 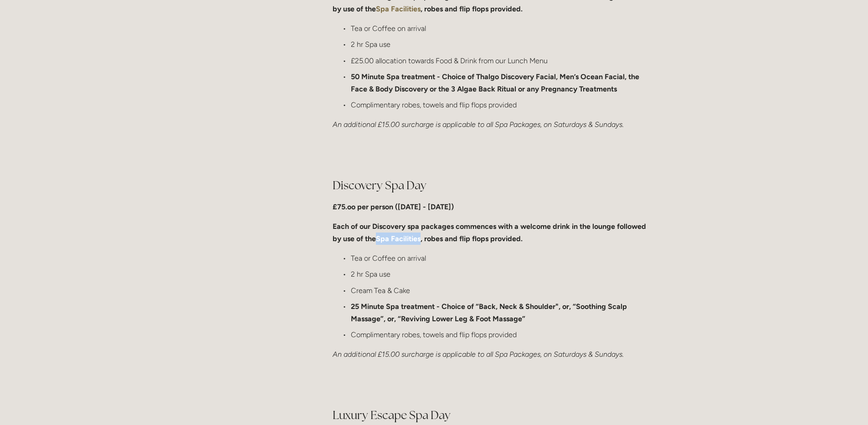 What do you see at coordinates (496, 83) in the screenshot?
I see `strong: 50 Minute Spa treatment - Choice of Thalgo Discovery Facial, Men’s Ocean Facial, the Face & Body ...` at bounding box center [496, 83].